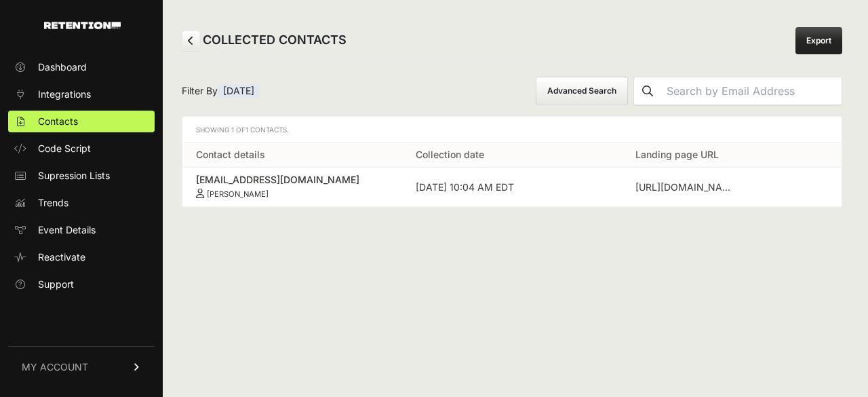 The height and width of the screenshot is (397, 868). I want to click on a: Dashboard, so click(81, 67).